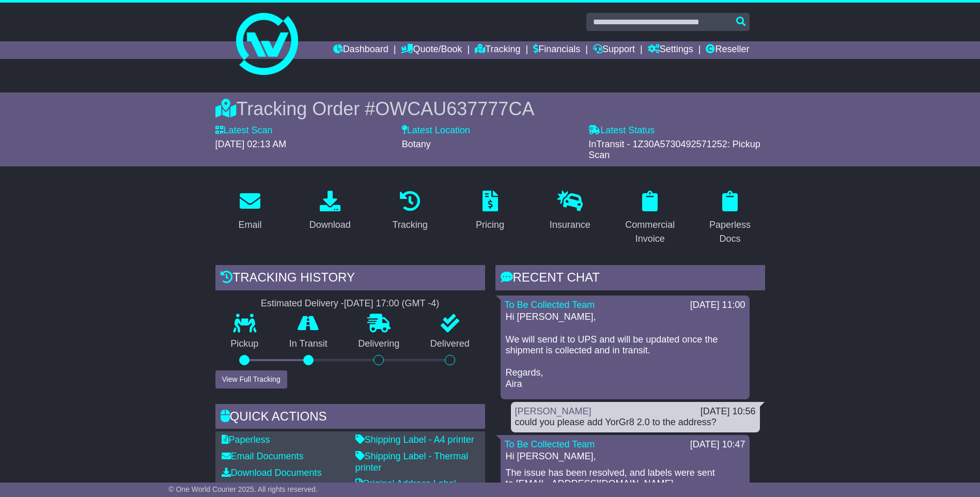  What do you see at coordinates (350, 303) in the screenshot?
I see `div: Estimated Delivery -` at bounding box center [350, 303].